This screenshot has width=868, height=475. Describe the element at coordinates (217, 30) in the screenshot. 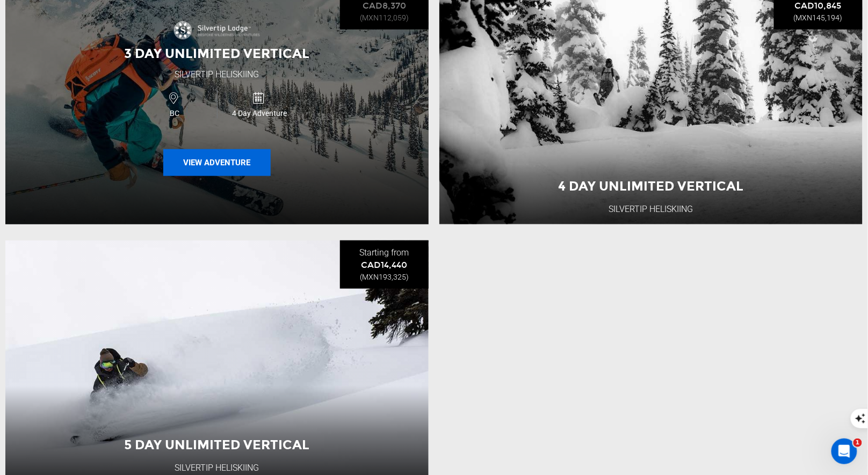

I see `img: images` at that location.